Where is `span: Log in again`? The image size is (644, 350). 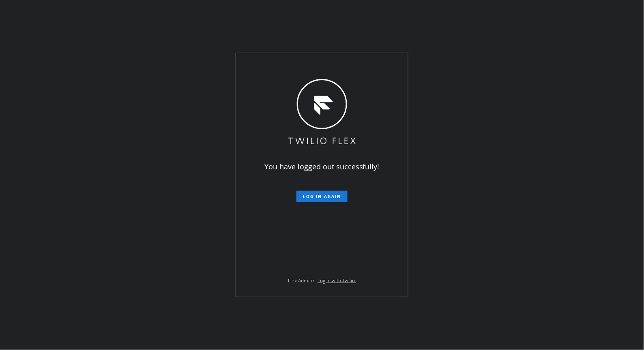 span: Log in again is located at coordinates (322, 196).